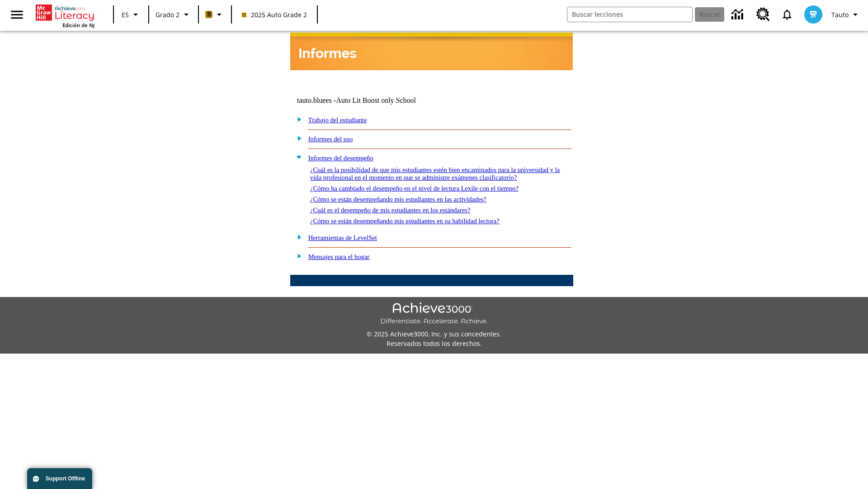 This screenshot has height=489, width=868. What do you see at coordinates (846, 15) in the screenshot?
I see `button: Perfil/Configuración` at bounding box center [846, 15].